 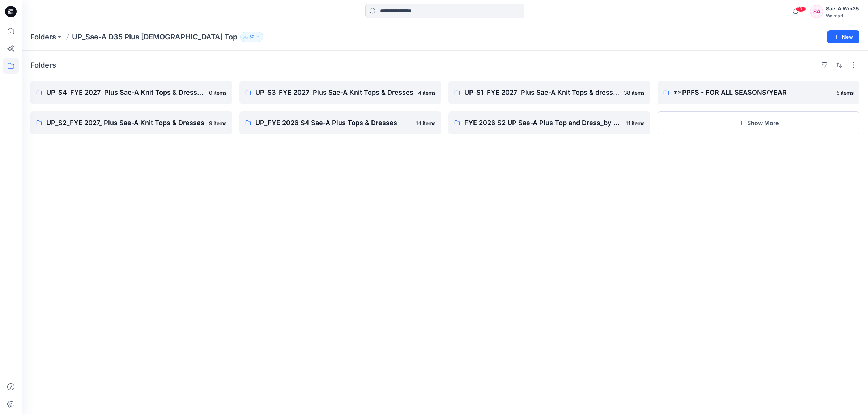 I want to click on a: UP_S3_FYE 2027_ Plus Sae-A Knit Tops & Dresses4 items, so click(x=341, y=93).